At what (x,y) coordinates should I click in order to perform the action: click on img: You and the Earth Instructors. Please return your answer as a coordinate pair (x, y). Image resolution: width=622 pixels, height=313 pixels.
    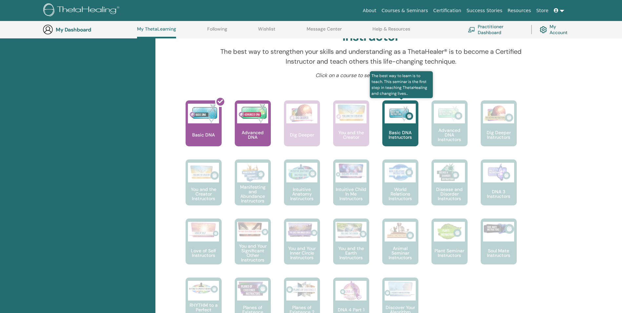
    Looking at the image, I should click on (351, 230).